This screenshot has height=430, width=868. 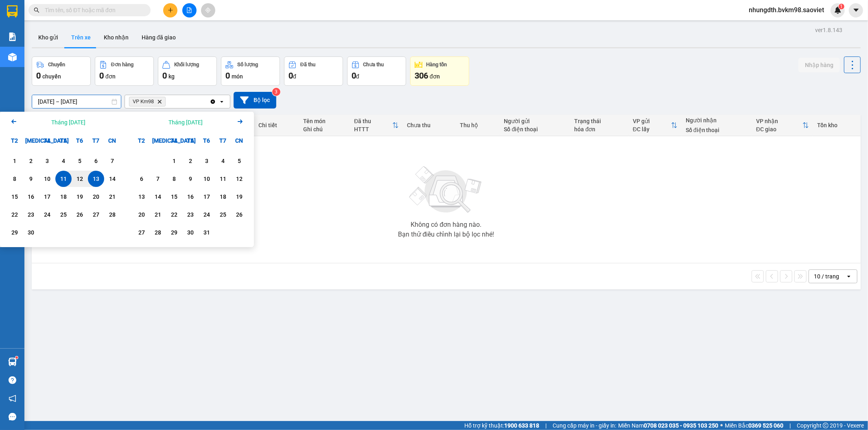 What do you see at coordinates (47, 179) in the screenshot?
I see `div: Choose Thứ Tư, tháng 09 10 2025. It's available.` at bounding box center [47, 179].